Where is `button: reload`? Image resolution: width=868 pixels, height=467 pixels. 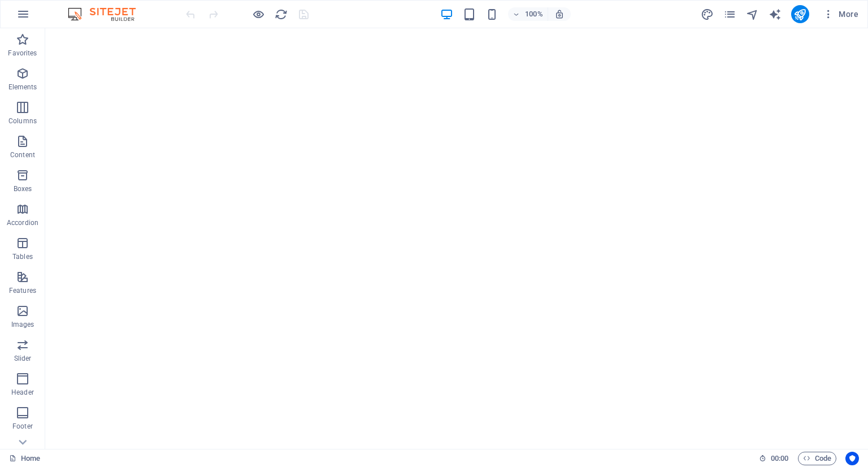 button: reload is located at coordinates (281, 14).